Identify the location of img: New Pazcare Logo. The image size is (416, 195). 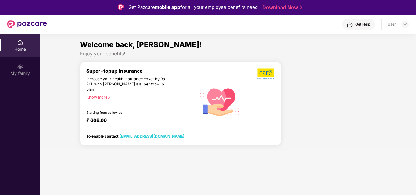
(27, 24).